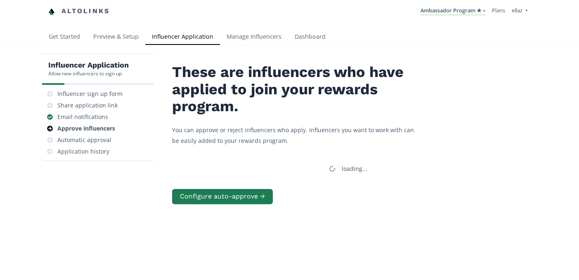  What do you see at coordinates (88, 73) in the screenshot?
I see `div: Allow new influencers to sign up` at bounding box center [88, 73].